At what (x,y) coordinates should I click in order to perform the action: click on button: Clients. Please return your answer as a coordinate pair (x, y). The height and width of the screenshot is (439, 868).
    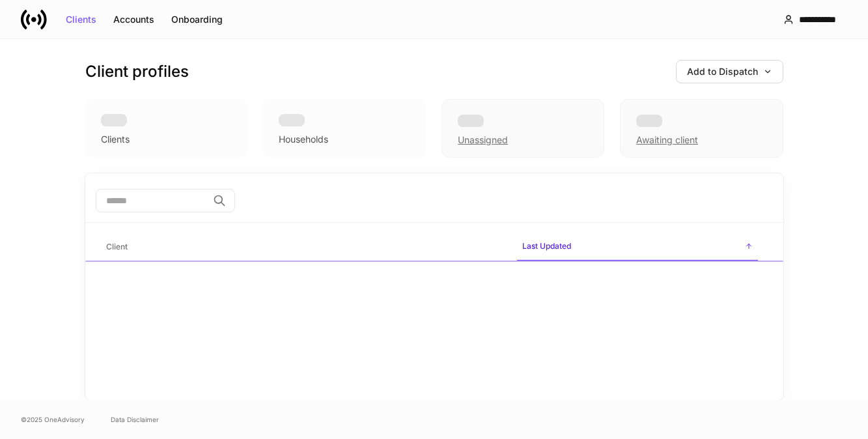
    Looking at the image, I should click on (81, 20).